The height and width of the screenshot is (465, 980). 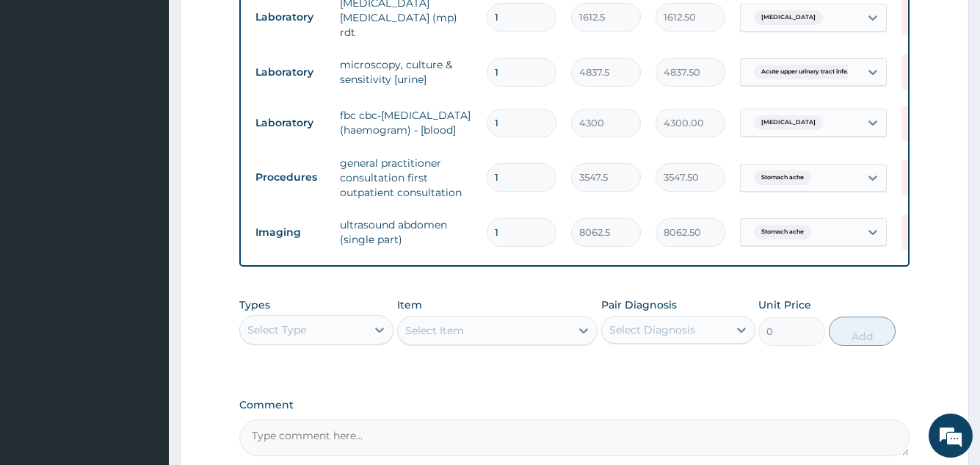 What do you see at coordinates (806, 72) in the screenshot?
I see `span: Acute upper urinary tract infe...` at bounding box center [806, 72].